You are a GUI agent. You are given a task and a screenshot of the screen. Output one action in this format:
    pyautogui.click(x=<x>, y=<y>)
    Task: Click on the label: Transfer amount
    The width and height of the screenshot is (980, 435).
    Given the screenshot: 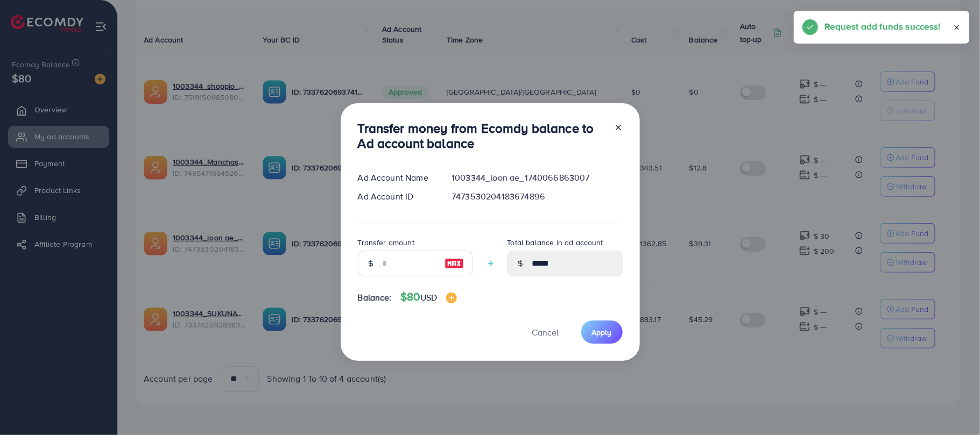 What is the action you would take?
    pyautogui.click(x=386, y=242)
    